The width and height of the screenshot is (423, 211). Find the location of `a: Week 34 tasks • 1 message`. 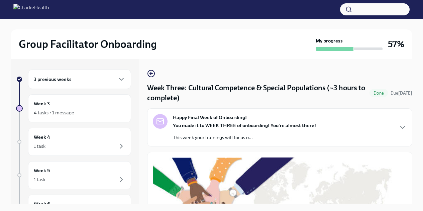

a: Week 34 tasks • 1 message is located at coordinates (74, 108).